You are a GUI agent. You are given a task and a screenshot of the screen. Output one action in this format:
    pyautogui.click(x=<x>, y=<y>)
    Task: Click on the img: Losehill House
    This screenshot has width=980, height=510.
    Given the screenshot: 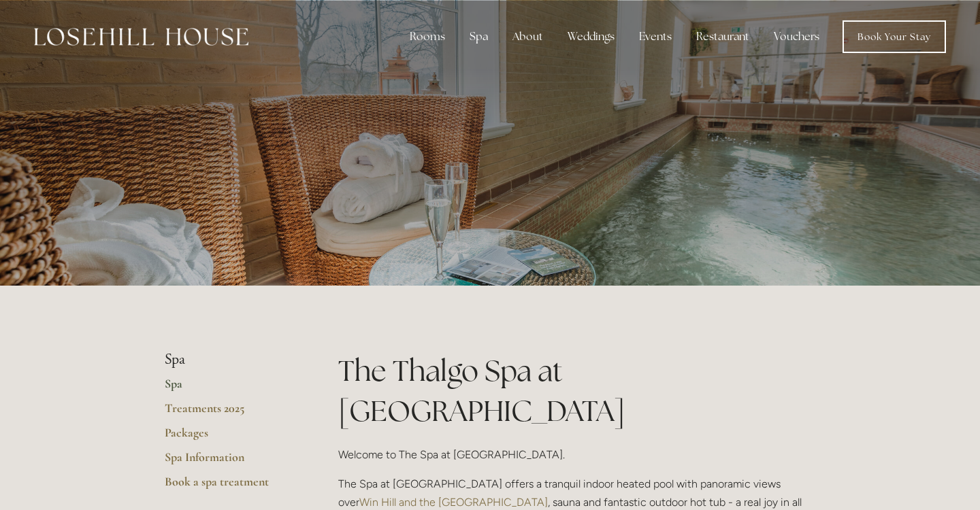 What is the action you would take?
    pyautogui.click(x=141, y=37)
    